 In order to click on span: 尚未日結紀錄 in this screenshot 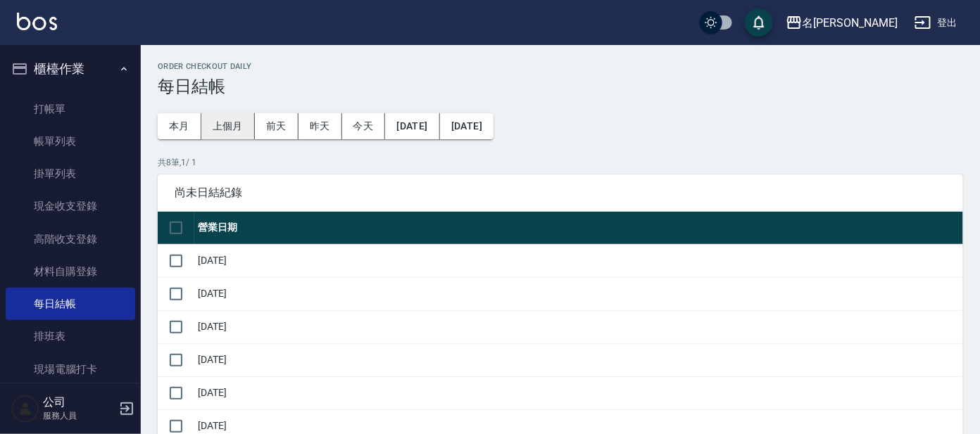, I will do `click(560, 193)`.